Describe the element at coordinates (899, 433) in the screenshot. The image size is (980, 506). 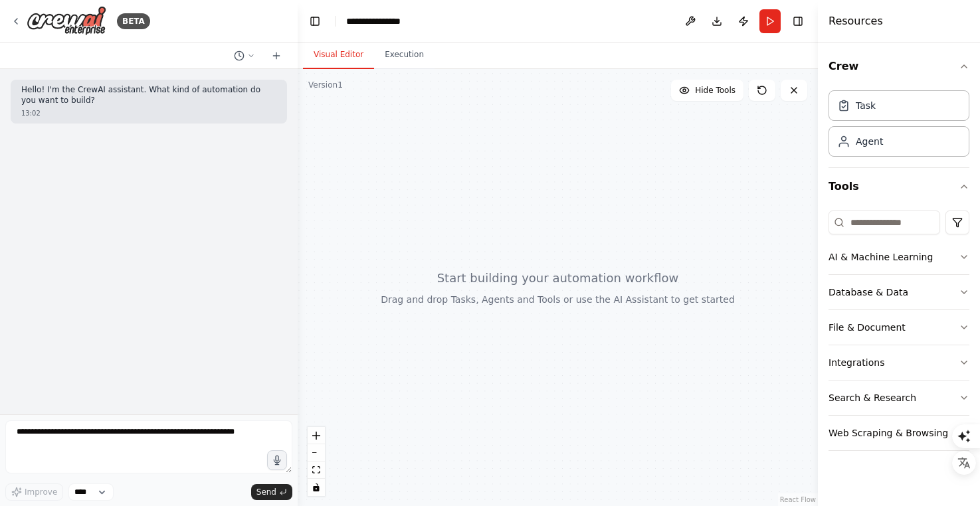
I see `button: Web Scraping & Browsing` at that location.